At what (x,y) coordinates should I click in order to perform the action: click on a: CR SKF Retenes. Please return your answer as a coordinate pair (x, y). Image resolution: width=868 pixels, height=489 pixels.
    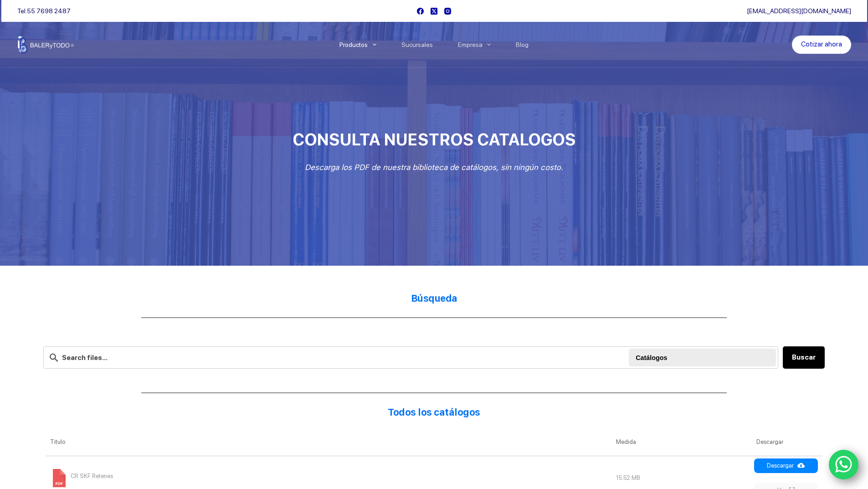
    Looking at the image, I should click on (82, 477).